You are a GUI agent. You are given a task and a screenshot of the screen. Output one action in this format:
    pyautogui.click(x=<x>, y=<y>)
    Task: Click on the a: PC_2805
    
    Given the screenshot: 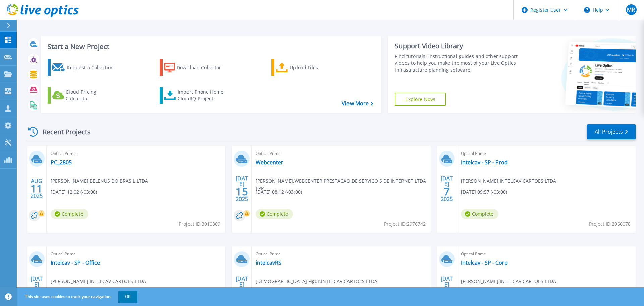 What is the action you would take?
    pyautogui.click(x=61, y=162)
    